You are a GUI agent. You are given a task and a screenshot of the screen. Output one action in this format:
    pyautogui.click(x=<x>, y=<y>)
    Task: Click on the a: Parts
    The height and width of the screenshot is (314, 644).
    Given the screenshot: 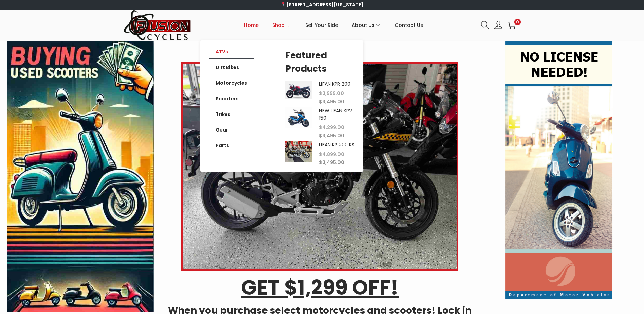 What is the action you would take?
    pyautogui.click(x=231, y=145)
    